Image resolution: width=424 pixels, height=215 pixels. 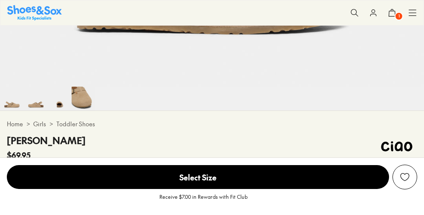 I want to click on img: SNS_Logo_Responsive.svg, so click(x=35, y=12).